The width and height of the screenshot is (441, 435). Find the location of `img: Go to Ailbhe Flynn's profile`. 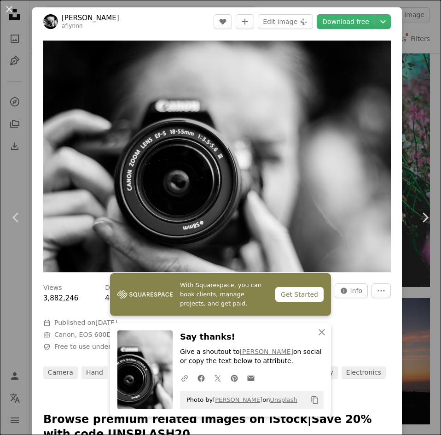

img: Go to Ailbhe Flynn's profile is located at coordinates (51, 22).